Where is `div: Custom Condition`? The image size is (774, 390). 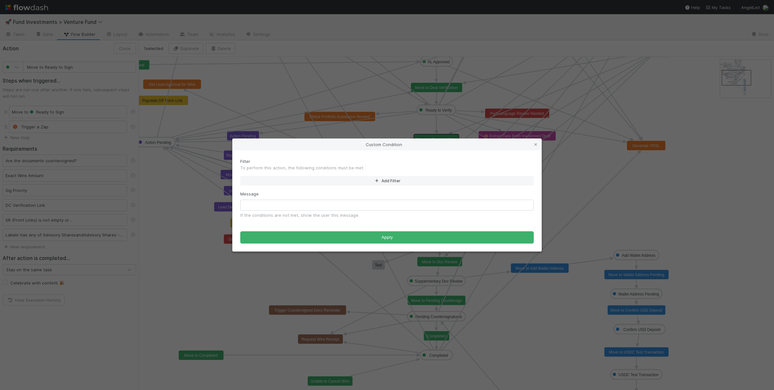 div: Custom Condition is located at coordinates (387, 145).